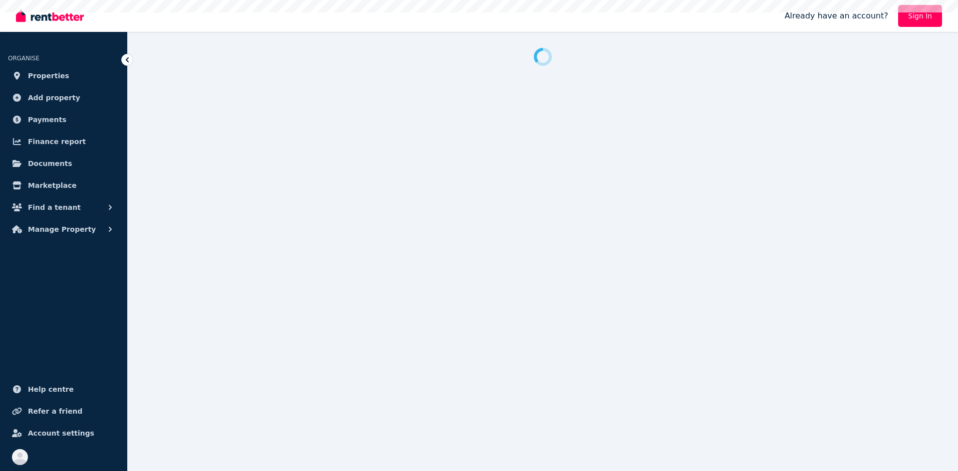 The height and width of the screenshot is (471, 958). Describe the element at coordinates (836, 16) in the screenshot. I see `span: Already have an account?` at that location.